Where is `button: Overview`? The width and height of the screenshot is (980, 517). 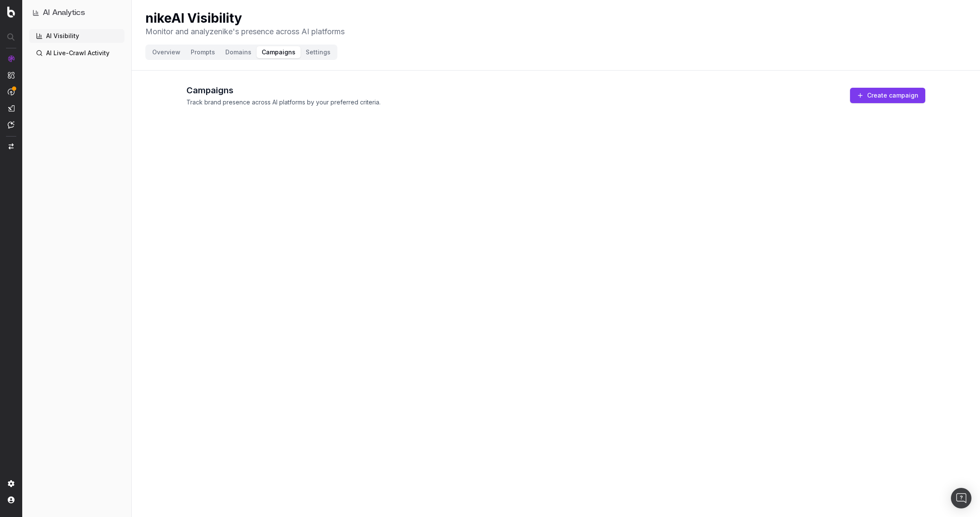
button: Overview is located at coordinates (166, 52).